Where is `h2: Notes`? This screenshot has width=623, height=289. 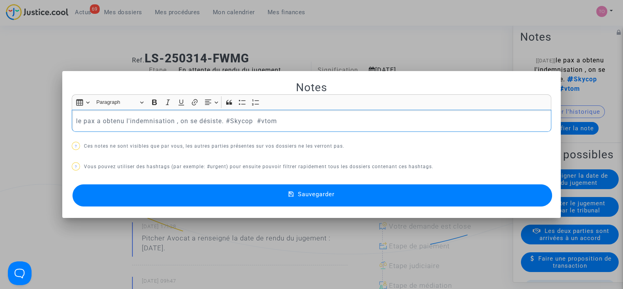
h2: Notes is located at coordinates (311, 87).